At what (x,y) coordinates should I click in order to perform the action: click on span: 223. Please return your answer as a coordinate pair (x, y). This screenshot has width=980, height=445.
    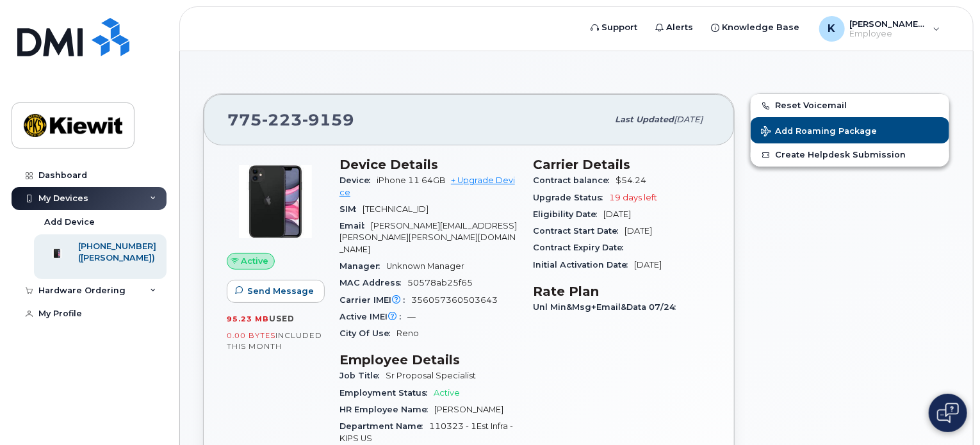
    Looking at the image, I should click on (282, 120).